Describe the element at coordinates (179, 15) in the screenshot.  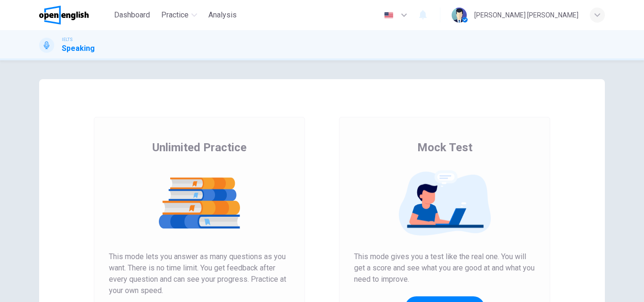
I see `button: Practice` at that location.